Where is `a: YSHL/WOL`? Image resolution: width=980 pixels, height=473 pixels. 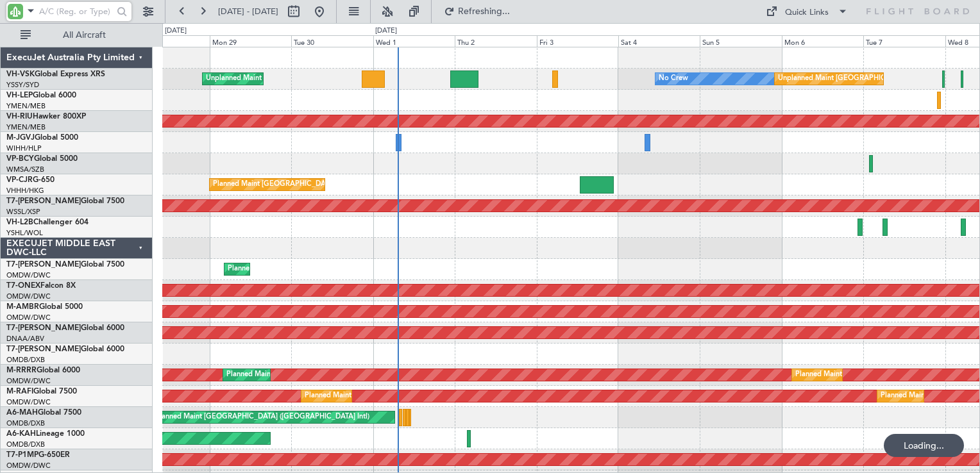
a: YSHL/WOL is located at coordinates (25, 233).